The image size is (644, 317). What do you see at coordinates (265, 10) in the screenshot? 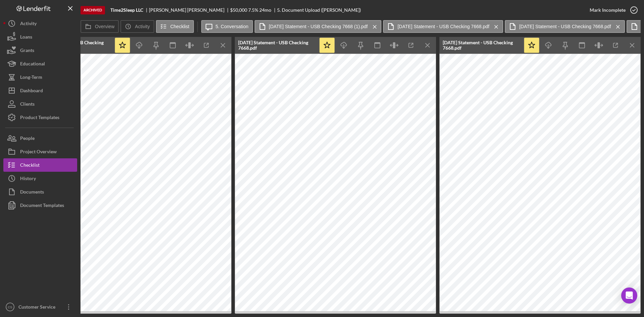
I see `div: 24 mo` at bounding box center [265, 10].